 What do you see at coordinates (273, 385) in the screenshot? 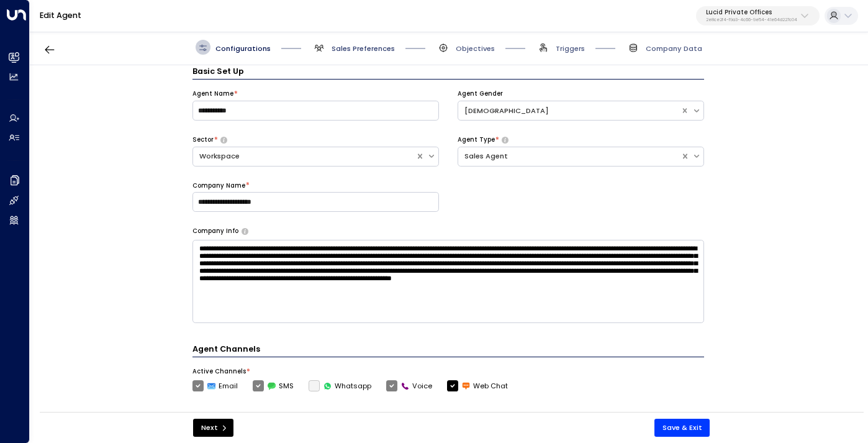
I see `label: SMS` at bounding box center [273, 385].